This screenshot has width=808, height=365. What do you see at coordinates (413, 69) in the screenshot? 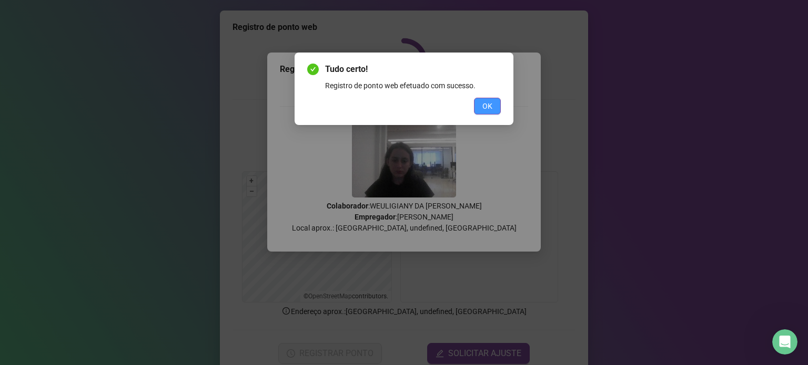
I see `span: Tudo certo!` at bounding box center [413, 69].